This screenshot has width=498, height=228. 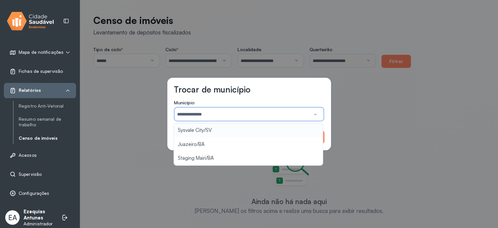 I want to click on span: Configurações, so click(x=34, y=193).